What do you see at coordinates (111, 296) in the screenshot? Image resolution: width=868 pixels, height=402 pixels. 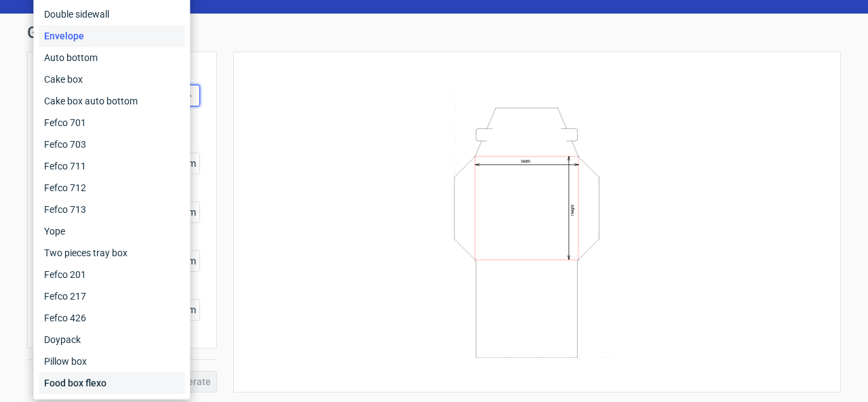 I see `div: Fefco 217` at bounding box center [111, 296].